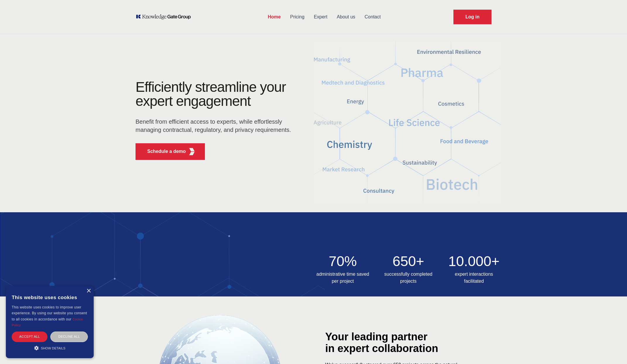 The image size is (627, 364). Describe the element at coordinates (472, 17) in the screenshot. I see `a: Request Demo` at that location.